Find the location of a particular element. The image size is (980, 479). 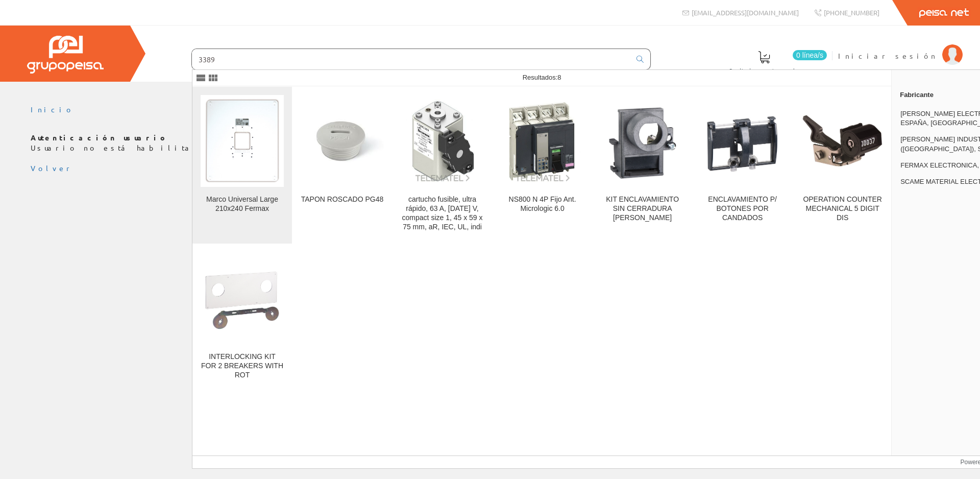

img: Grupo Peisa is located at coordinates (65, 54).